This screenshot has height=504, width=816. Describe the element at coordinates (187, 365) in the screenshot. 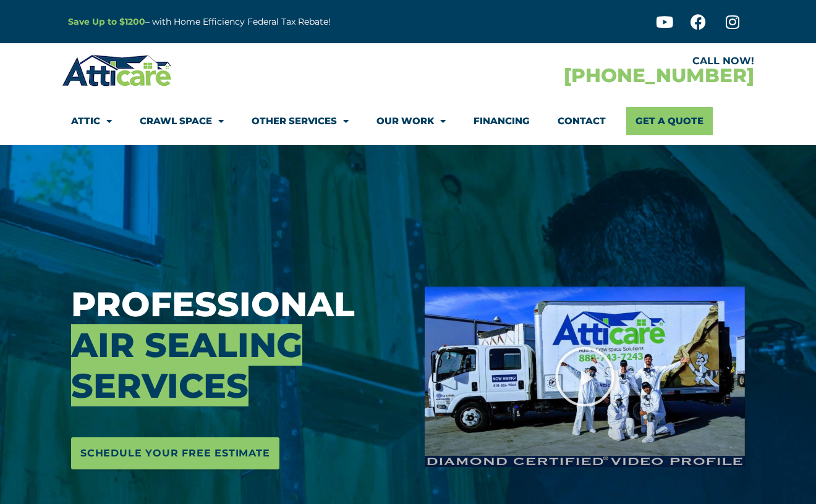

I see `span: Air Sealing Services` at that location.